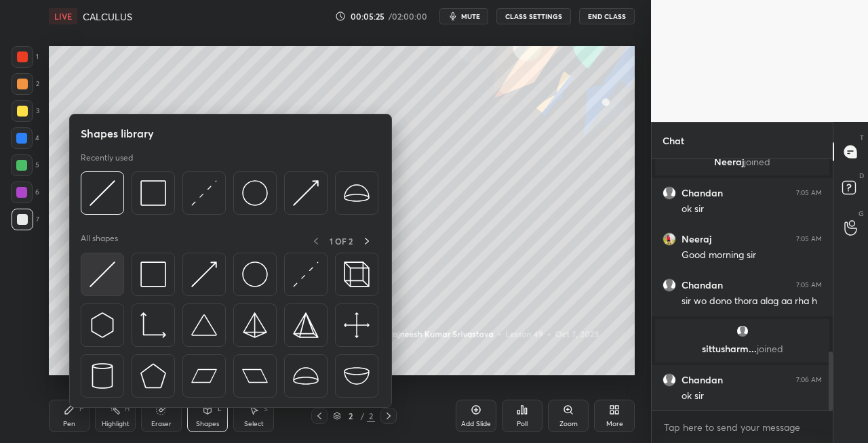  What do you see at coordinates (568, 425) in the screenshot?
I see `div: Zoom` at bounding box center [568, 425].